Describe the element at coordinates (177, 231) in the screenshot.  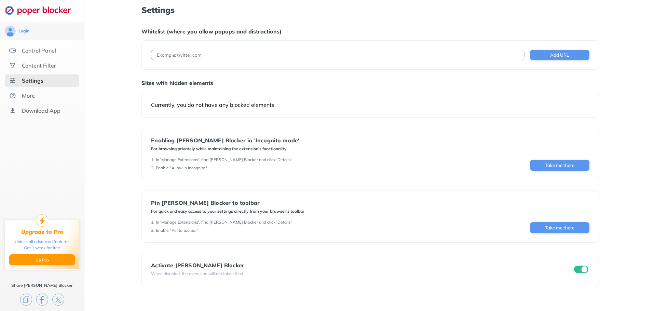
I see `div: Enable "Pin to toolbar"` at that location.